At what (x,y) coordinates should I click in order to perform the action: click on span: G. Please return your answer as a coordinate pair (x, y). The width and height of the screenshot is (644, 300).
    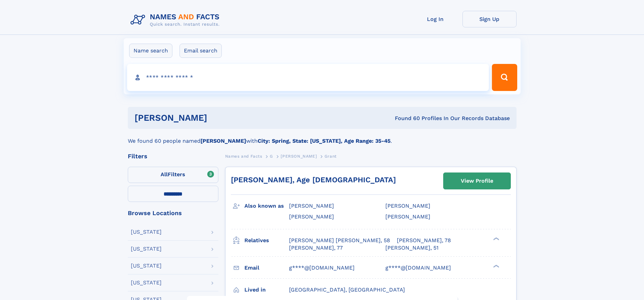
    Looking at the image, I should click on (271, 157).